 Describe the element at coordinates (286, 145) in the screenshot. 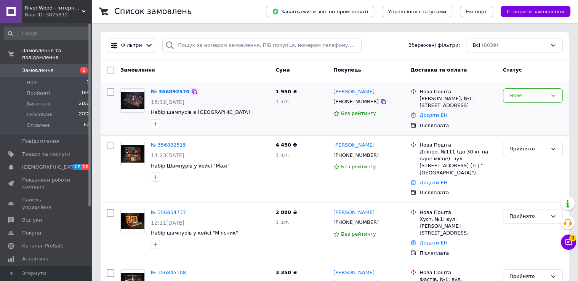

I see `span: 4 450 ₴` at that location.